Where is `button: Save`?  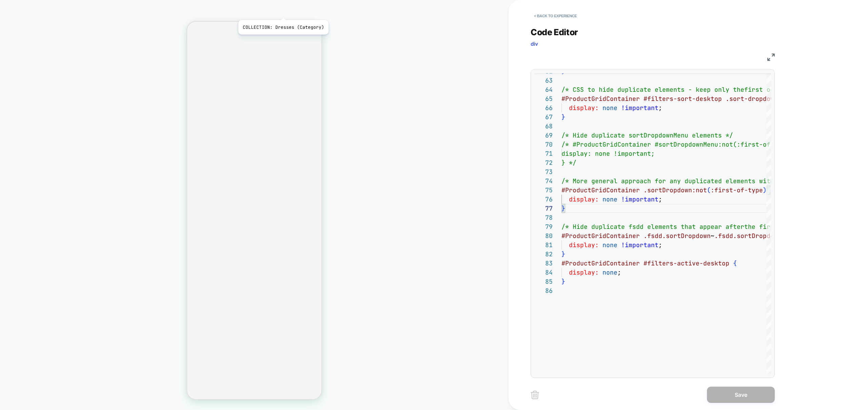
button: Save is located at coordinates (741, 395).